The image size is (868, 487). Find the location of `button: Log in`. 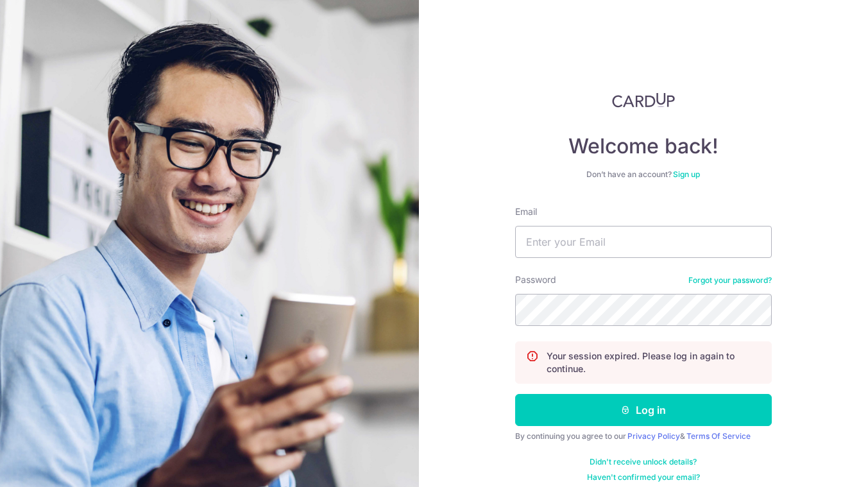

button: Log in is located at coordinates (643, 409).